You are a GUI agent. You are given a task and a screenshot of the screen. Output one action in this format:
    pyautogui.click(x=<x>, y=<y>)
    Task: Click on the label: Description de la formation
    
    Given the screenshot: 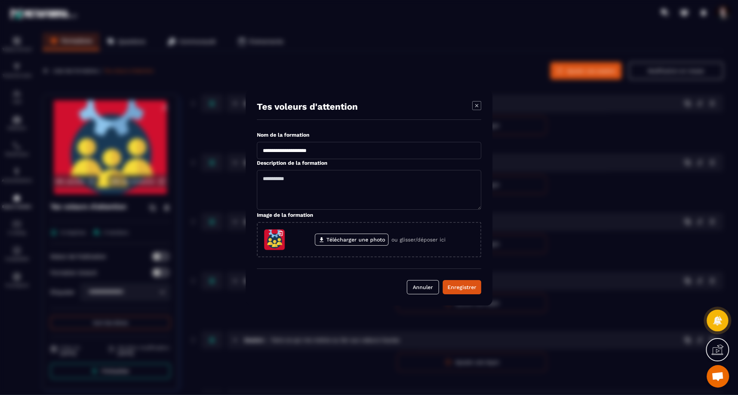 What is the action you would take?
    pyautogui.click(x=292, y=163)
    